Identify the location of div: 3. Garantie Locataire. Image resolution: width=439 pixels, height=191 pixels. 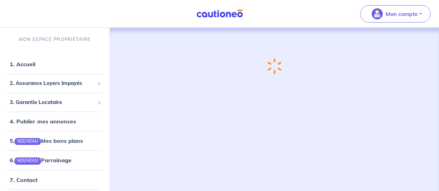
(55, 102).